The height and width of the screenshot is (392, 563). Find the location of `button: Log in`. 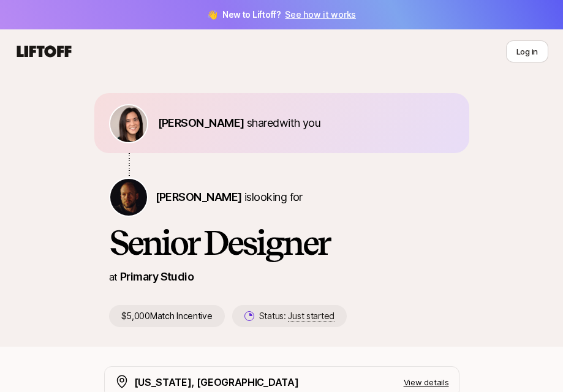

button: Log in is located at coordinates (527, 52).